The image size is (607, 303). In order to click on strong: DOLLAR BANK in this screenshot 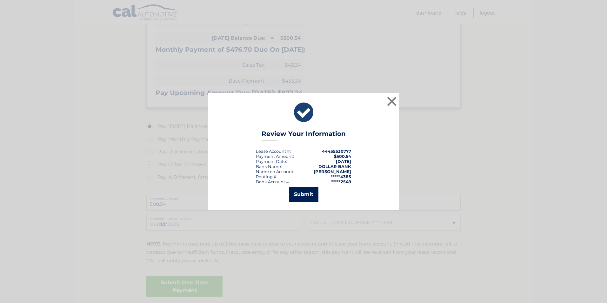, I will do `click(334, 166)`.